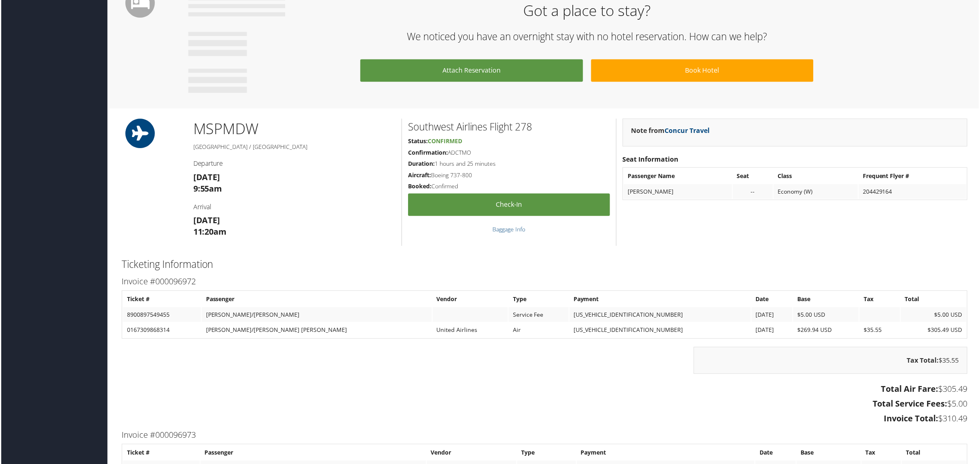  What do you see at coordinates (509, 176) in the screenshot?
I see `h5: Boeing 737-800` at bounding box center [509, 176].